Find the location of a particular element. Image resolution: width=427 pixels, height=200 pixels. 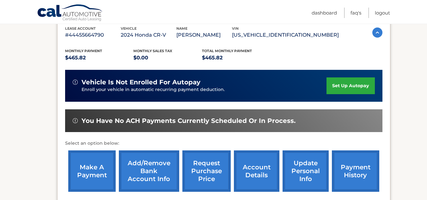

a: Cal Automotive is located at coordinates (70, 13).